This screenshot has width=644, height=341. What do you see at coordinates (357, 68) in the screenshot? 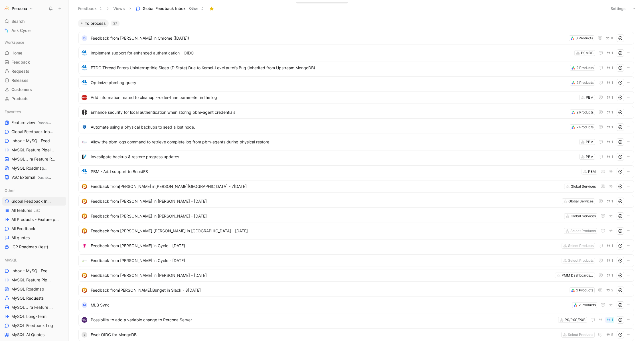
I see `a: logoFTDC Thread Enters Uninterruptible Sleep (D State) Due to Kernel-Level autofs Bug (Inherited ...` at bounding box center [357, 68].